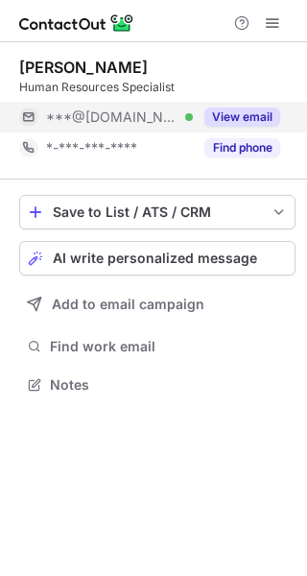 This screenshot has height=576, width=307. I want to click on div: Save to List / ATS / CRM, so click(157, 212).